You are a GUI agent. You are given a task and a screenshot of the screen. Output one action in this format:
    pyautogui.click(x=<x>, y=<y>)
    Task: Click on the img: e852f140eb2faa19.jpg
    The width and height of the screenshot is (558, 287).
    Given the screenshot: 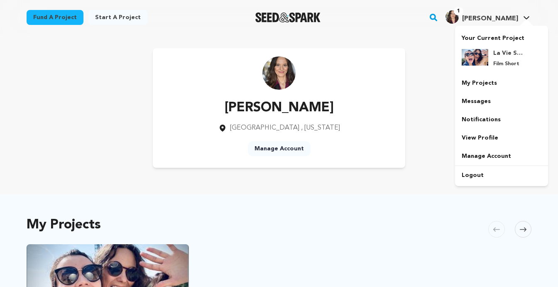 What is the action you would take?
    pyautogui.click(x=475, y=57)
    